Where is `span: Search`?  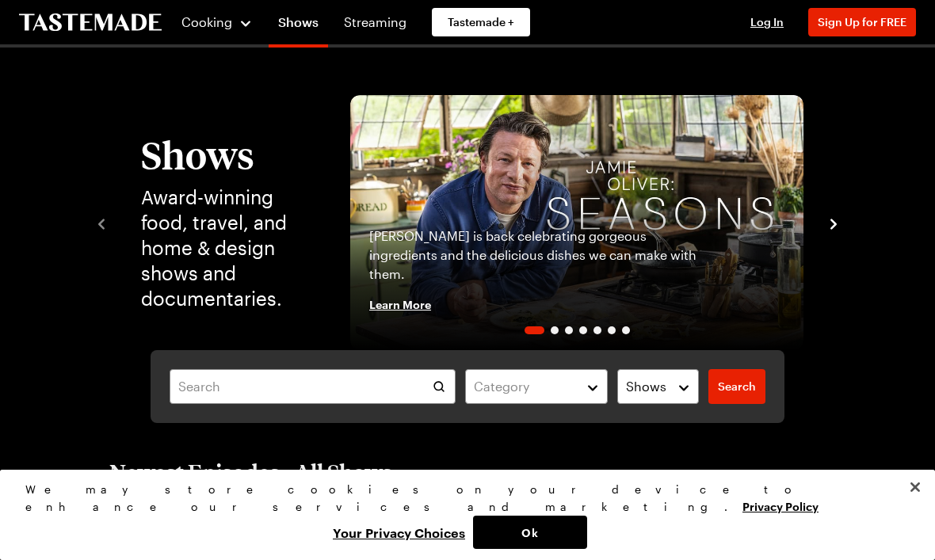 span: Search is located at coordinates (737, 387).